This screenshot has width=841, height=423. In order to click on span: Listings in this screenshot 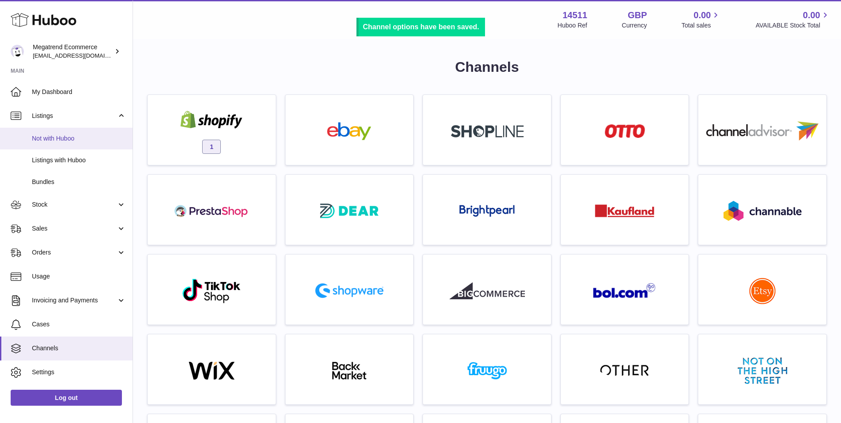, I will do `click(74, 116)`.